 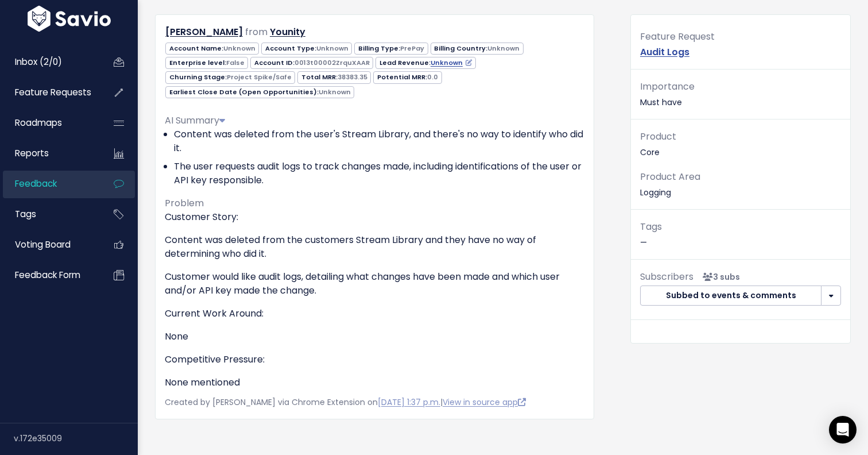 What do you see at coordinates (678, 36) in the screenshot?
I see `span: Feature Request` at bounding box center [678, 36].